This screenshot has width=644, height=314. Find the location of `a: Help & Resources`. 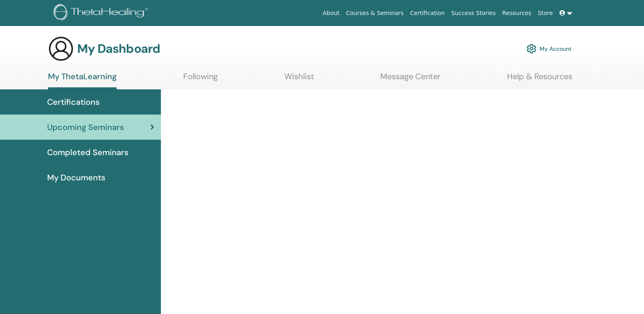

a: Help & Resources is located at coordinates (540, 79).